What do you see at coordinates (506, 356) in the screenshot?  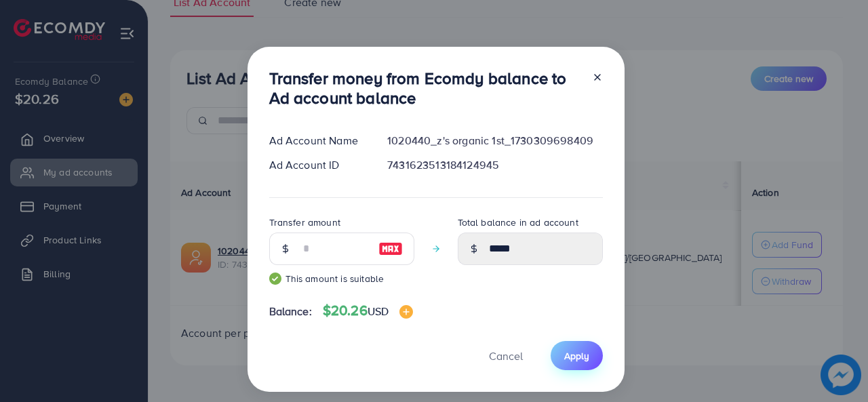 I see `span: Cancel` at bounding box center [506, 356].